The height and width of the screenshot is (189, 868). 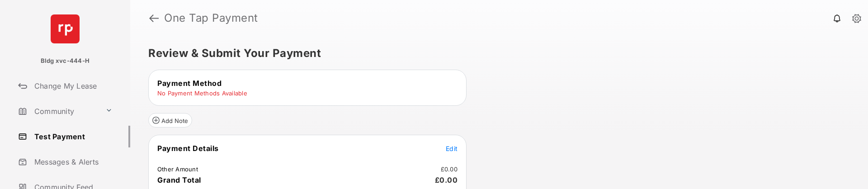 I want to click on img: svg+xml;base64,PHN2ZyB4bWxucz0iaHR0cDovL3d3dy53My5vcmcvMjAwMC9zdmciIHdpZHRoPSI2NCIgaGVpZ2h0PSI2NC..., so click(x=65, y=29).